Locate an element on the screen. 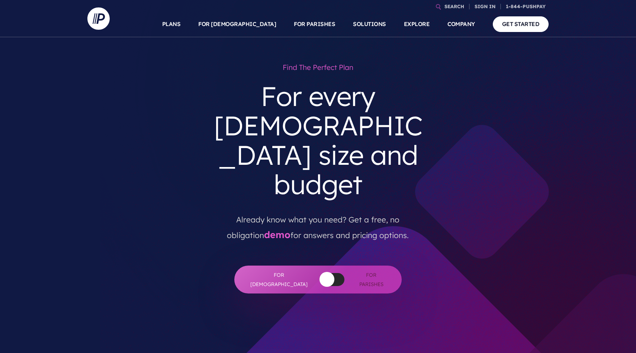  a: demo is located at coordinates (277, 234).